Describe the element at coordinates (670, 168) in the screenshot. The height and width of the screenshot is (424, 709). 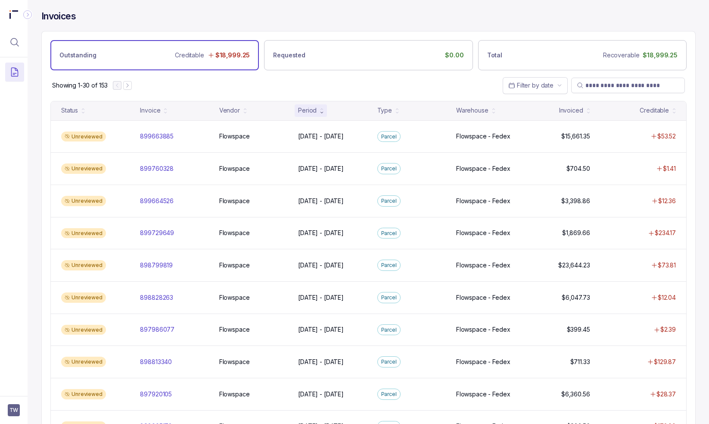
I see `p: $1.41` at that location.